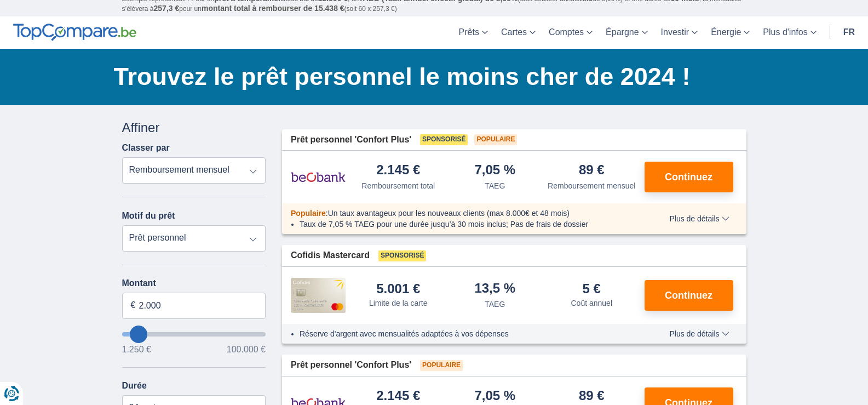 This screenshot has width=868, height=405. What do you see at coordinates (448, 213) in the screenshot?
I see `span: Un taux avantageux pour les nouveaux clients (max 8.000€ et 48 mois)` at bounding box center [448, 213].